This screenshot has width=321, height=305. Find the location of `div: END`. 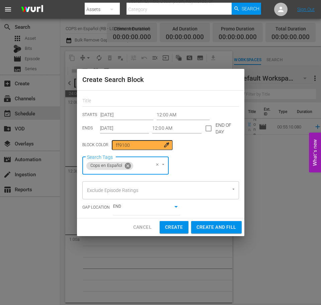

div: END is located at coordinates (146, 207).